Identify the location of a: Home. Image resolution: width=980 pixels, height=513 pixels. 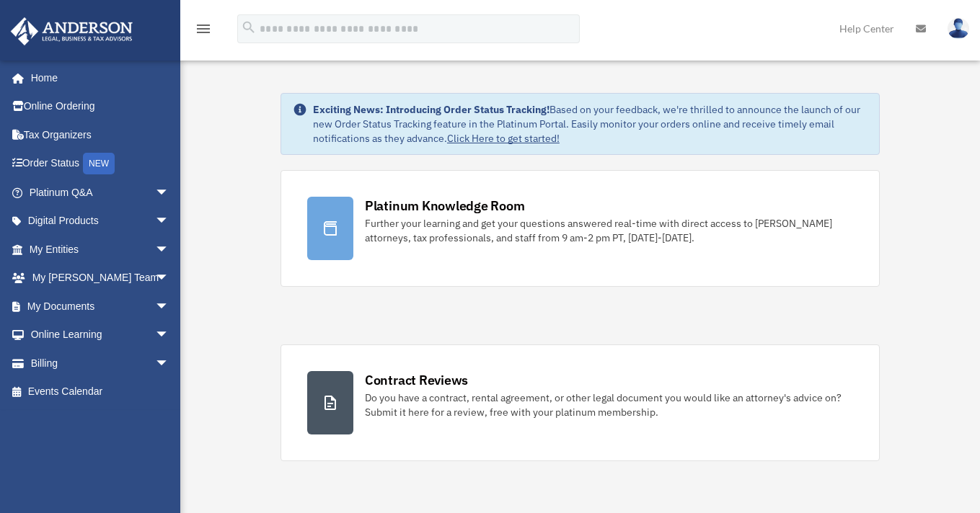
(97, 78).